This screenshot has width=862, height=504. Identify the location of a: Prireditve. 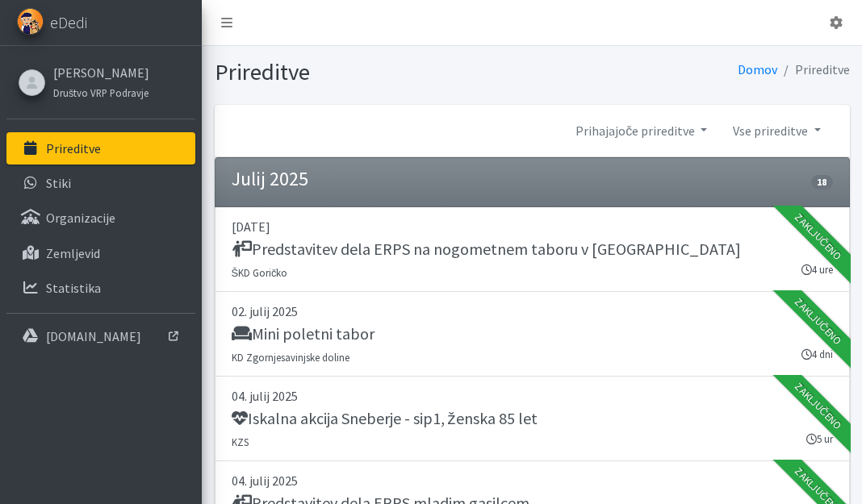
(101, 148).